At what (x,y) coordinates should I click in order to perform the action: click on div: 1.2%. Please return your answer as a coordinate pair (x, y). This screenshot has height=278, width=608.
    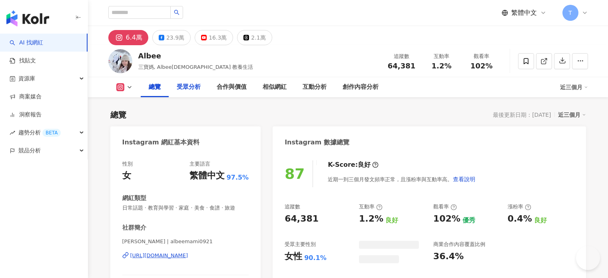
    Looking at the image, I should click on (371, 219).